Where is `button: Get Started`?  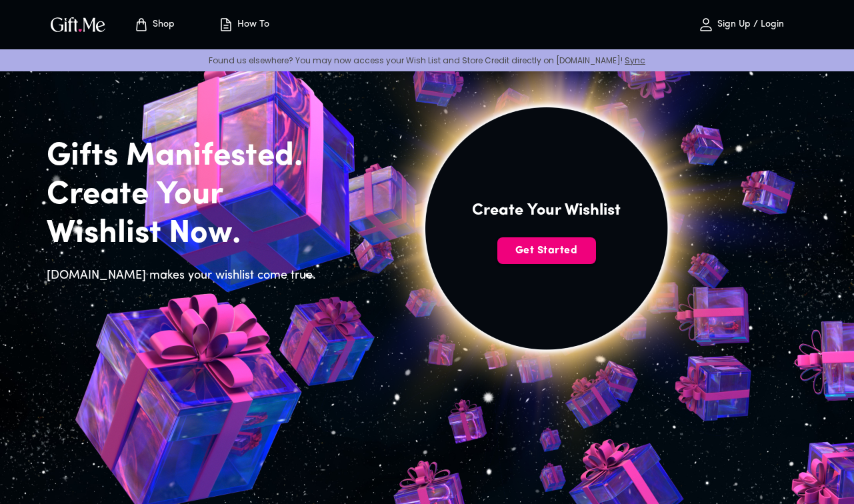 button: Get Started is located at coordinates (547, 250).